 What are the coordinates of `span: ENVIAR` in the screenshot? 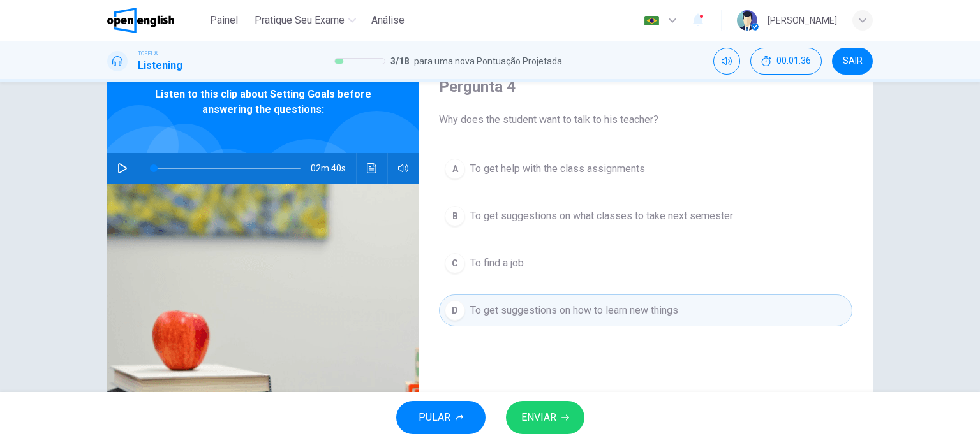 It's located at (539, 418).